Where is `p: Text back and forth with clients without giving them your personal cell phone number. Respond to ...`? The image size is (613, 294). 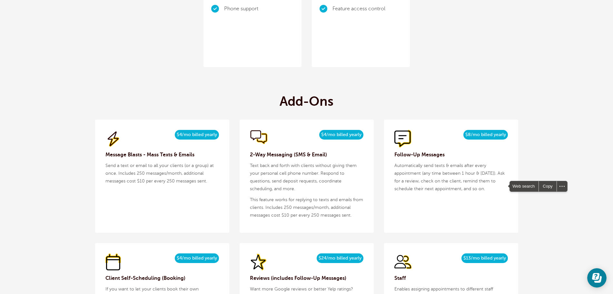
p: Text back and forth with clients without giving them your personal cell phone number. Respond to ... is located at coordinates (307, 177).